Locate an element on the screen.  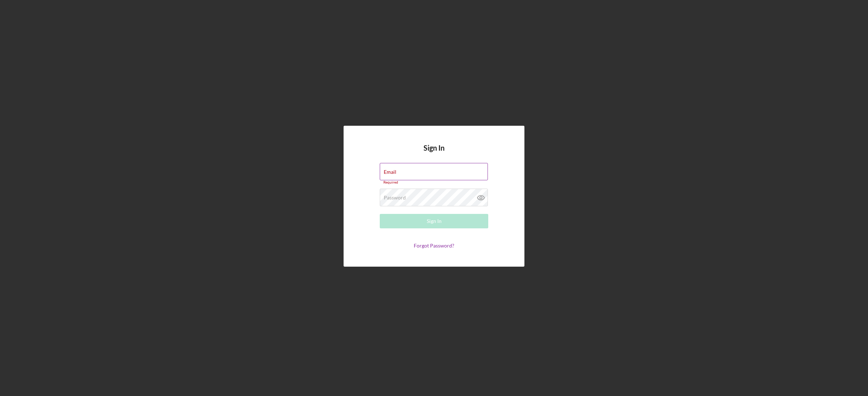
label: Password is located at coordinates (395, 198).